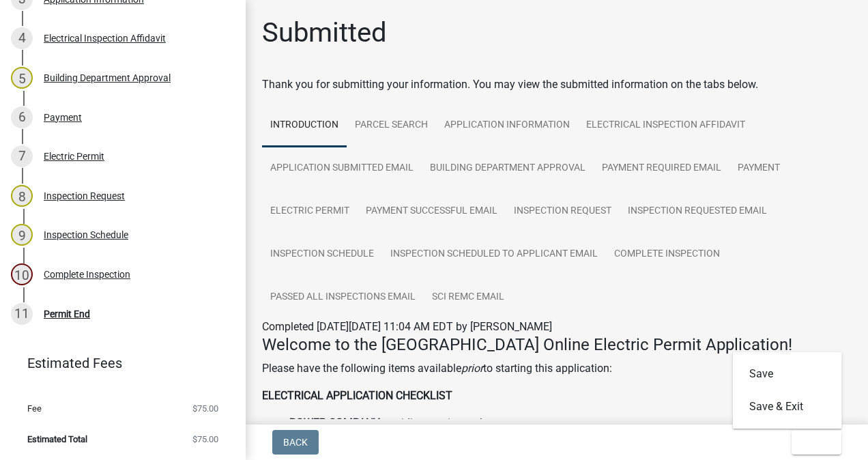  I want to click on a: Inspection Scheduled to Applicant Email, so click(494, 255).